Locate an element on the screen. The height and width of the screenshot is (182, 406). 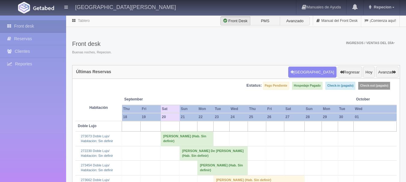
label: Pago Pendiente is located at coordinates (276, 86).